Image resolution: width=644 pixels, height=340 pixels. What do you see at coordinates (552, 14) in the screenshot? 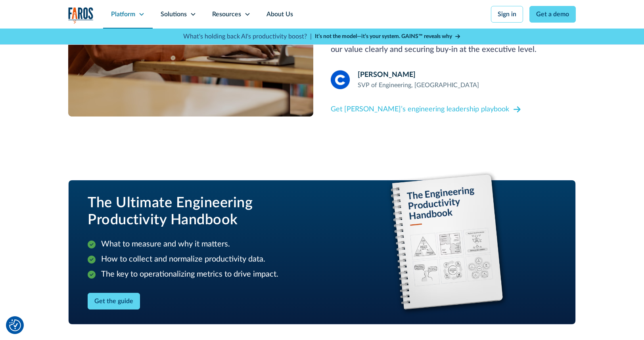
I see `a: Get a demo` at bounding box center [552, 14].